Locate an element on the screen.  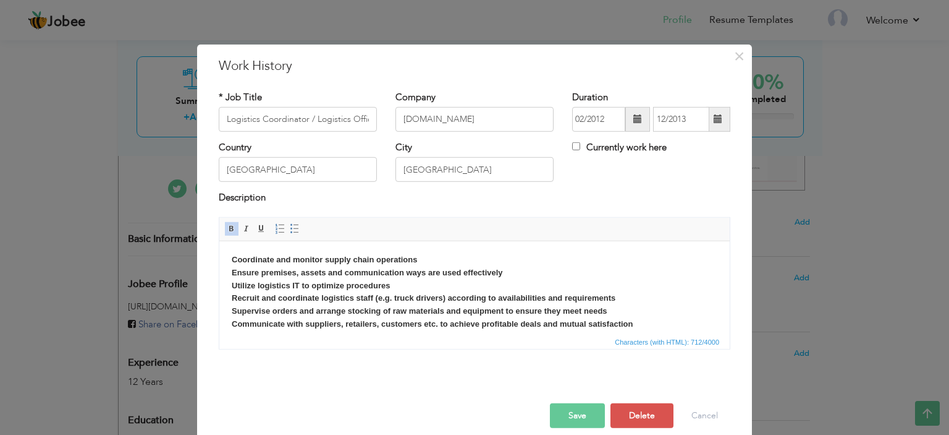
input: From is located at coordinates (599, 119).